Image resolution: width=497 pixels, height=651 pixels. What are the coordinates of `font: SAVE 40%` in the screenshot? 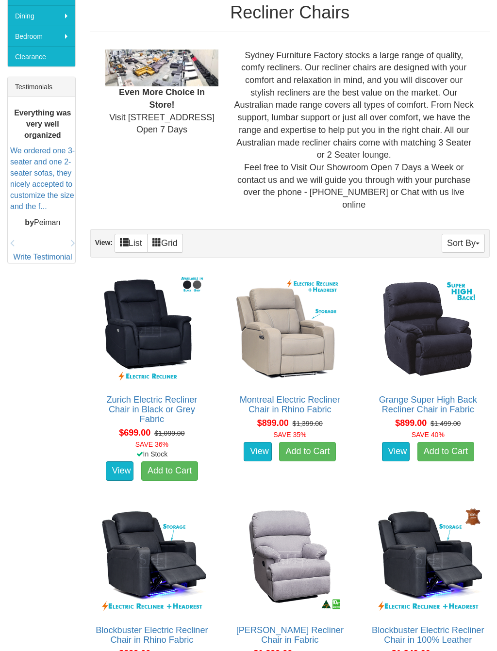 It's located at (428, 435).